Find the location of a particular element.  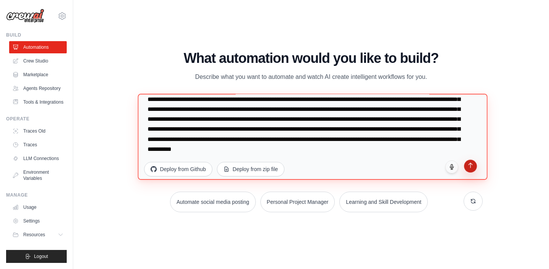

a: Automations is located at coordinates (38, 47).